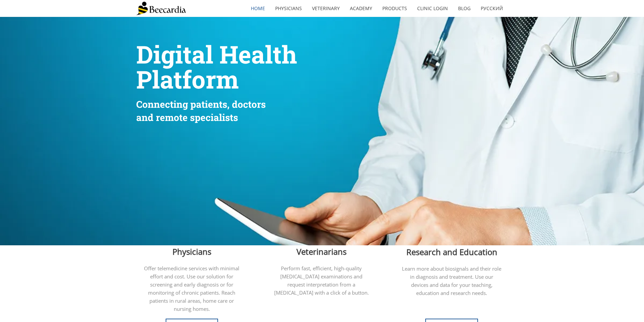  I want to click on span: Digital Health, so click(217, 54).